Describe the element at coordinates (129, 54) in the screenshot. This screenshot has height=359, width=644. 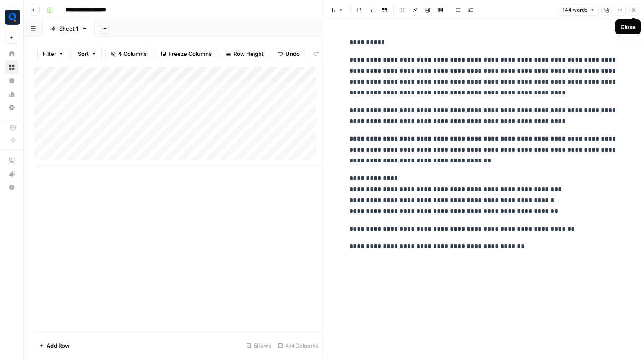
I see `button: 4 Columns` at that location.